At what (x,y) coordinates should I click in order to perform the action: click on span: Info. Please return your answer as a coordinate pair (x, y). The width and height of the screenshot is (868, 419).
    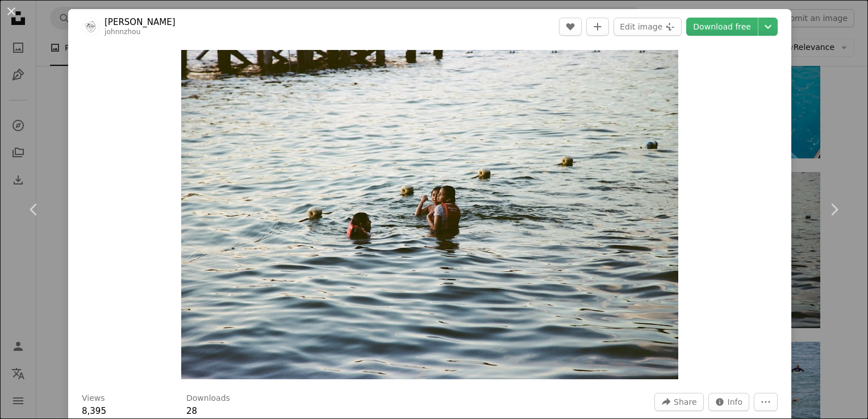
    Looking at the image, I should click on (735, 402).